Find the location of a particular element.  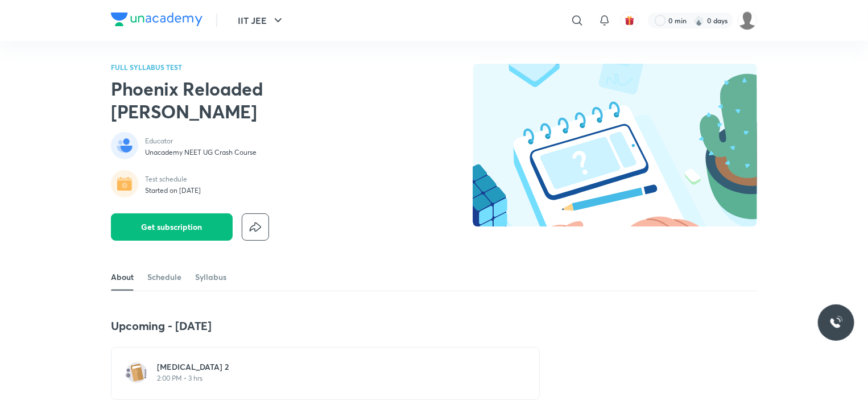

p: Educator is located at coordinates (201, 141).